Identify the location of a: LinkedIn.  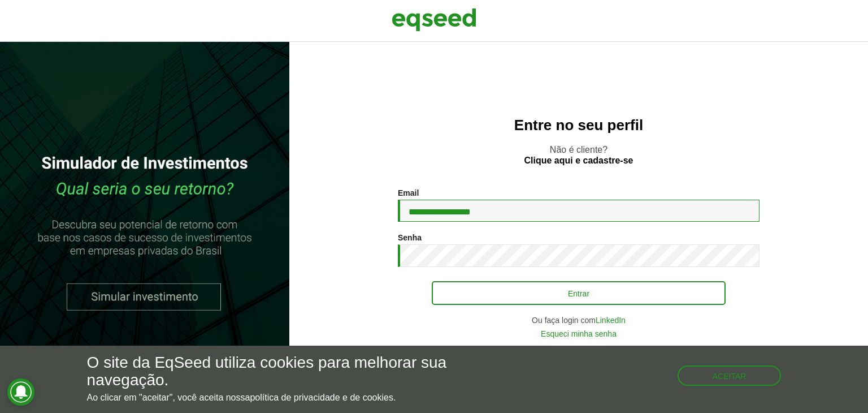
(610, 320).